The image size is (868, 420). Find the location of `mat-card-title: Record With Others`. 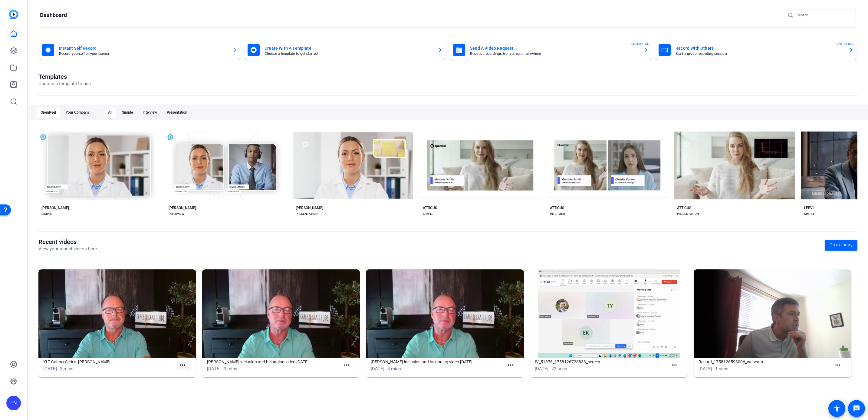

mat-card-title: Record With Others is located at coordinates (759, 49).